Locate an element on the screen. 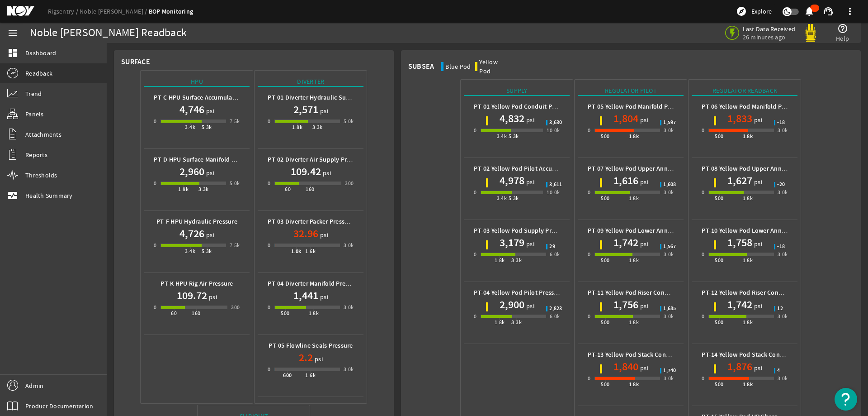 The width and height of the screenshot is (868, 416). b: PT-02 Yellow Pod Pilot Accumulator Pressure is located at coordinates (537, 168).